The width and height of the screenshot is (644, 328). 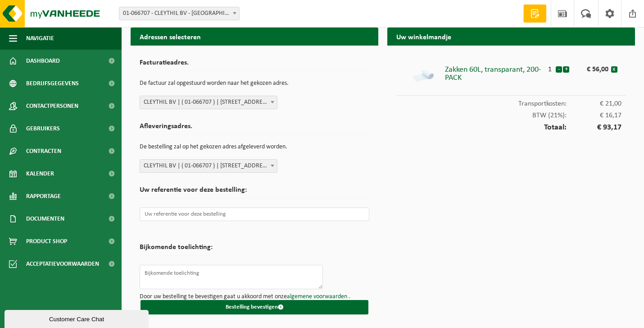 What do you see at coordinates (255, 128) in the screenshot?
I see `h2: Afleveringsadres.` at bounding box center [255, 128].